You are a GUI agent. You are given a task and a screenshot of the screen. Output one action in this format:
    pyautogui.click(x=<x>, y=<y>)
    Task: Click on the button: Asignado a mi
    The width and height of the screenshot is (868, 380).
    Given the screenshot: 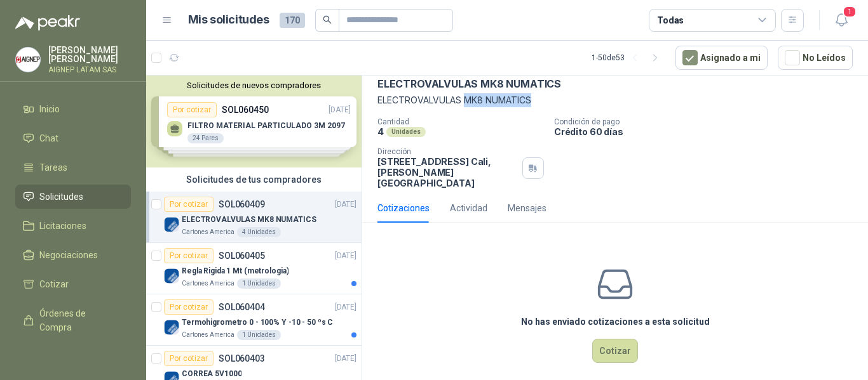 What is the action you would take?
    pyautogui.click(x=721, y=58)
    